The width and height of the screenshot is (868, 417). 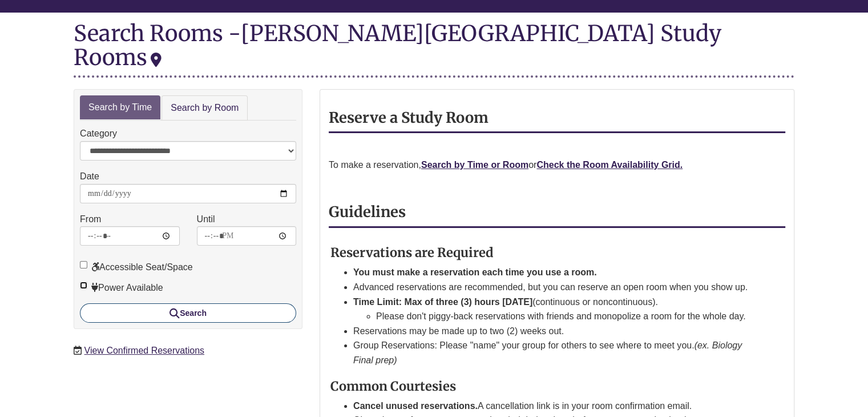 What do you see at coordinates (90, 219) in the screenshot?
I see `label: From` at bounding box center [90, 219].